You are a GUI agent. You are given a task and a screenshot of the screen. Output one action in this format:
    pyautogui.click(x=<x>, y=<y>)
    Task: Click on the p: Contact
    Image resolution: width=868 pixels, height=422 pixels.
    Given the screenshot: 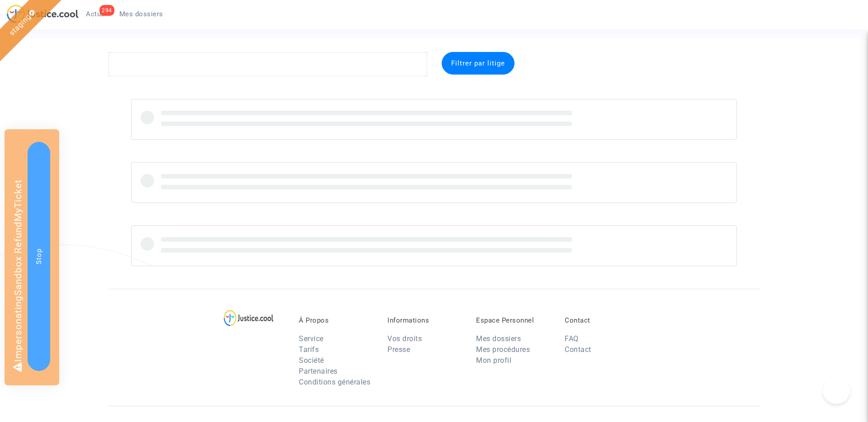 What is the action you would take?
    pyautogui.click(x=602, y=320)
    